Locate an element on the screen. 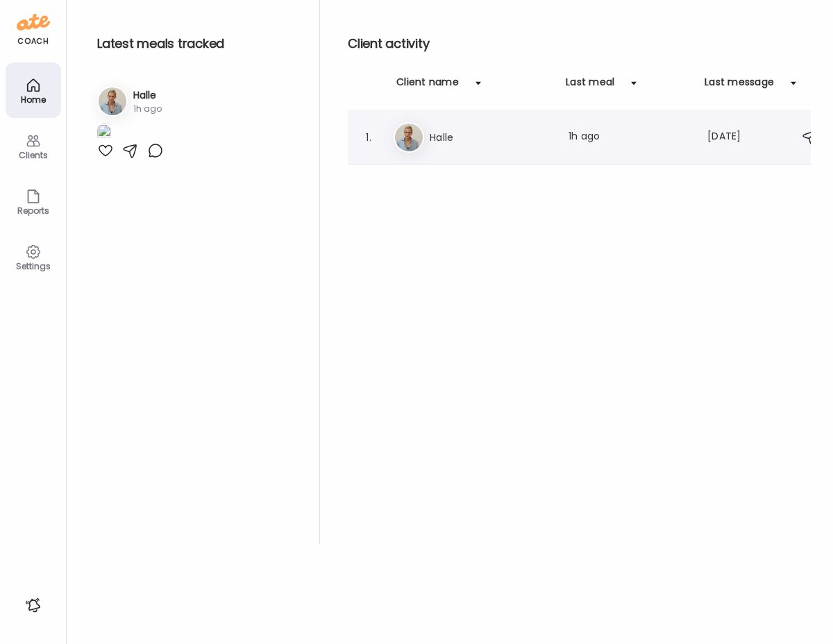 This screenshot has height=644, width=833. div: Home is located at coordinates (33, 99).